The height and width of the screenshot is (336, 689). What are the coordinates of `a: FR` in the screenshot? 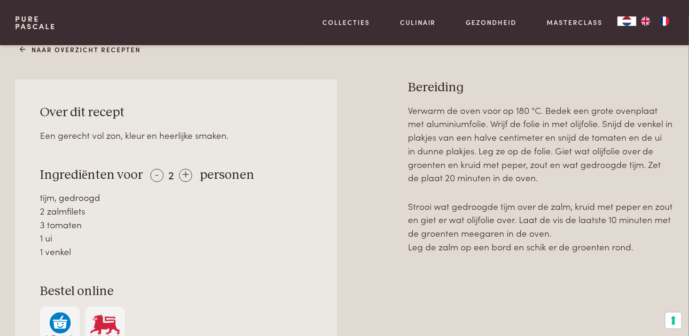 It's located at (665, 21).